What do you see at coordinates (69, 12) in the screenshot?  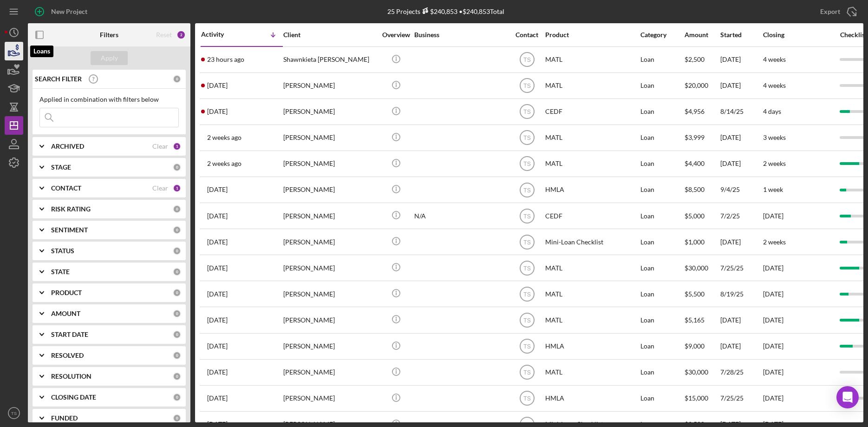 I see `div: New Project` at bounding box center [69, 12].